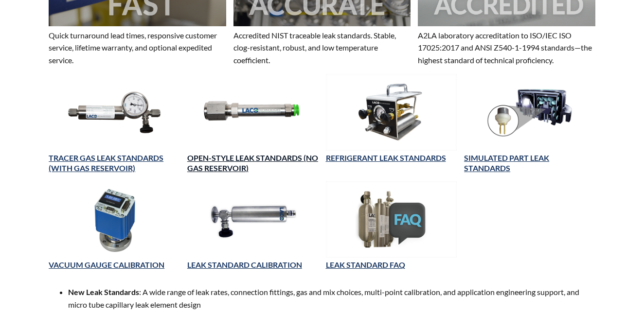  Describe the element at coordinates (365, 264) in the screenshot. I see `a: LEAK STANDARD FAQ` at that location.